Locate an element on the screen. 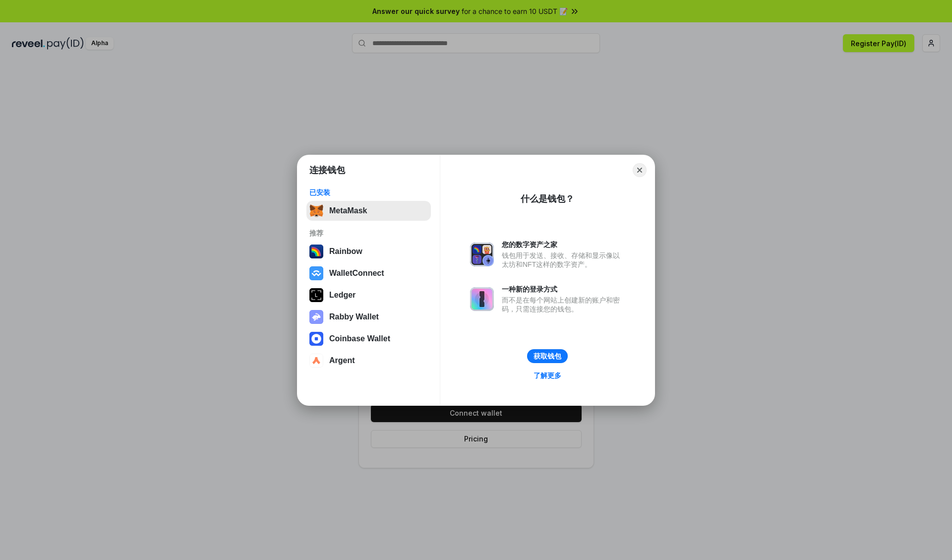 The width and height of the screenshot is (952, 560). div: Coinbase Wallet is located at coordinates (360, 339).